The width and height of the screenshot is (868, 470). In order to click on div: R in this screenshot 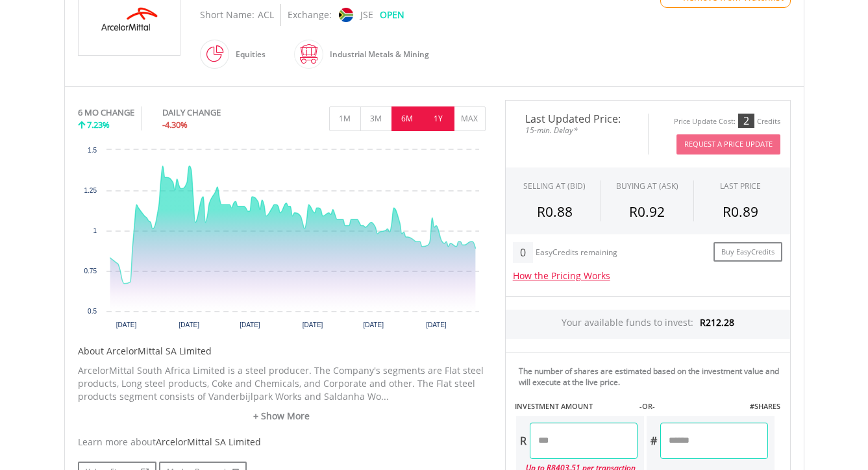, I will do `click(523, 440)`.